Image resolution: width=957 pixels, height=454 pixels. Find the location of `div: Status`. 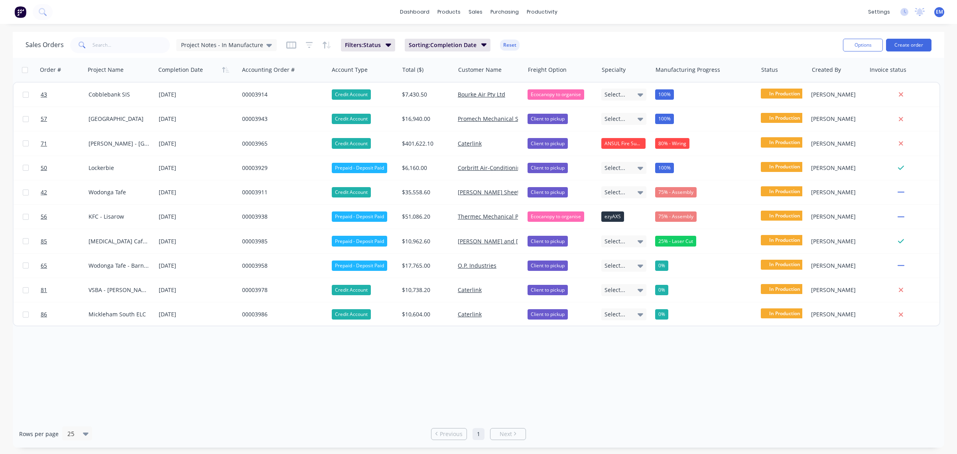

div: Status is located at coordinates (770, 70).